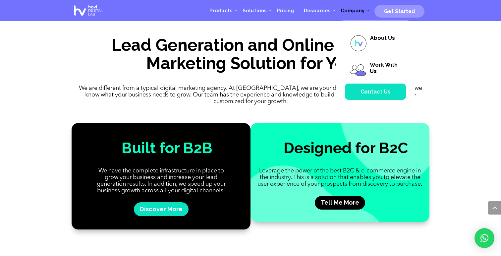 The image size is (501, 256). I want to click on span: Resources, so click(317, 11).